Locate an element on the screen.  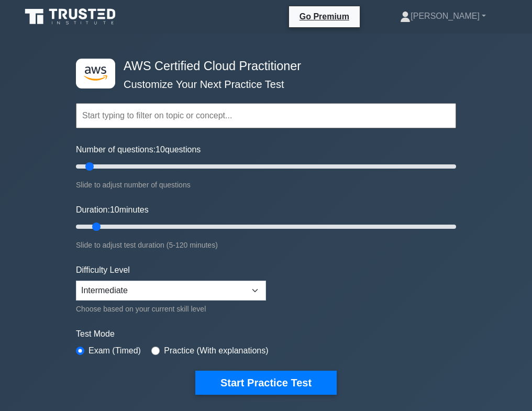
label: Difficulty Level is located at coordinates (102, 270).